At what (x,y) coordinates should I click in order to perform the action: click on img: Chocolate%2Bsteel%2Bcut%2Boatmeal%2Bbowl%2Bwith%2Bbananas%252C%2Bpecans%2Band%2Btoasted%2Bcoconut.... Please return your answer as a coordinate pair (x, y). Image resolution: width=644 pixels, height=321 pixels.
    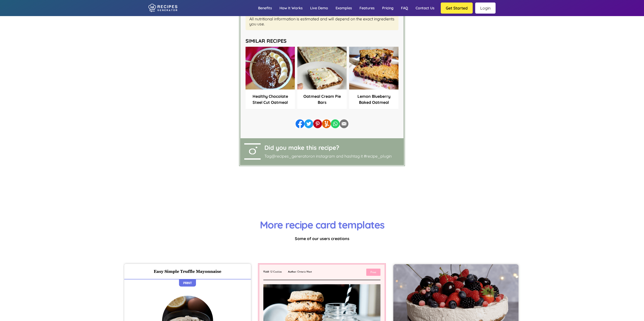
    Looking at the image, I should click on (270, 68).